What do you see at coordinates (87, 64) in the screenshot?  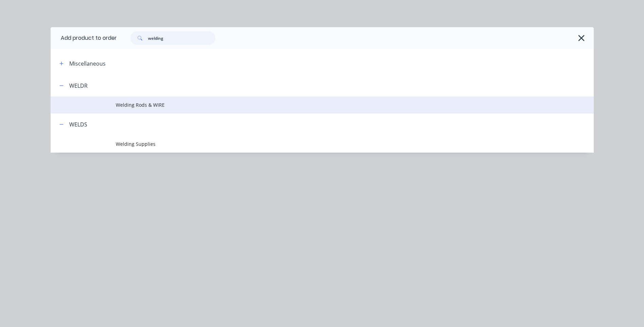 I see `div: Miscellaneous` at bounding box center [87, 64].